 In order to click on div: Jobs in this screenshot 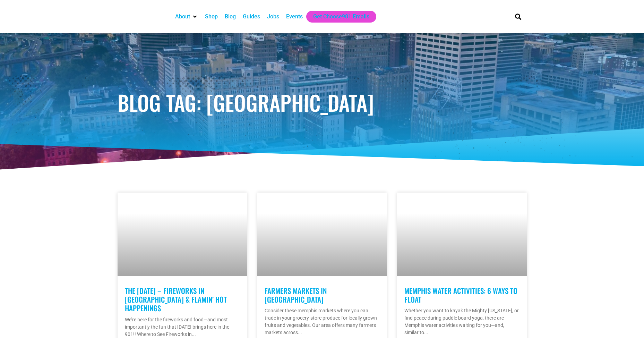, I will do `click(273, 17)`.